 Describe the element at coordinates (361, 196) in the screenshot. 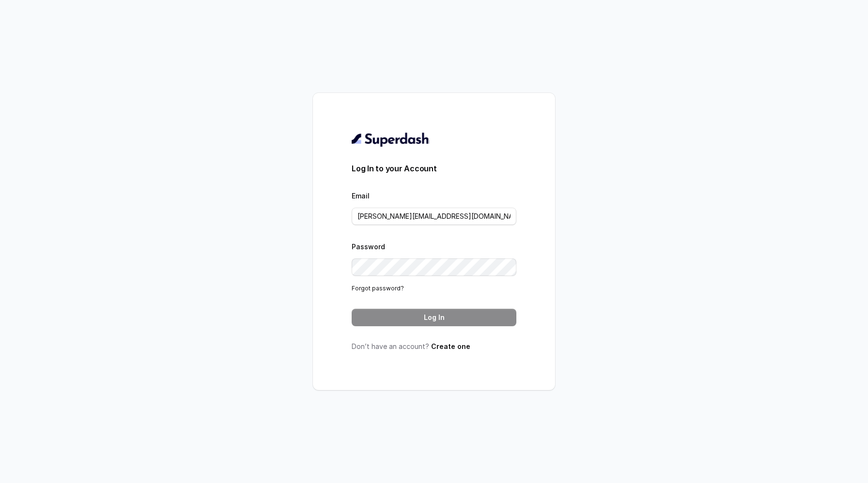

I see `label: Email` at that location.